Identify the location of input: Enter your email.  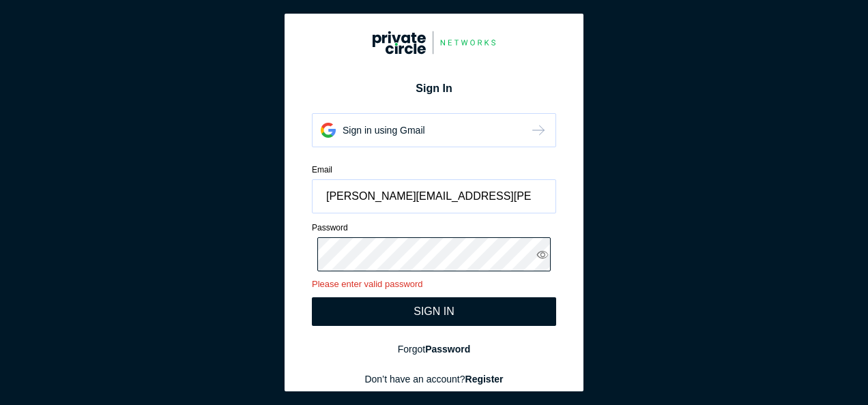
(434, 196).